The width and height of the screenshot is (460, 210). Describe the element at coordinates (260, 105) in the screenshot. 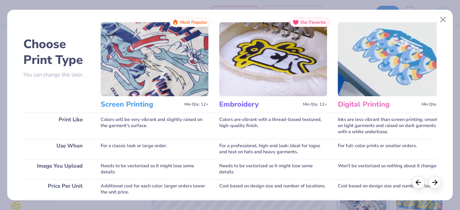

I see `h3: Embroidery` at that location.